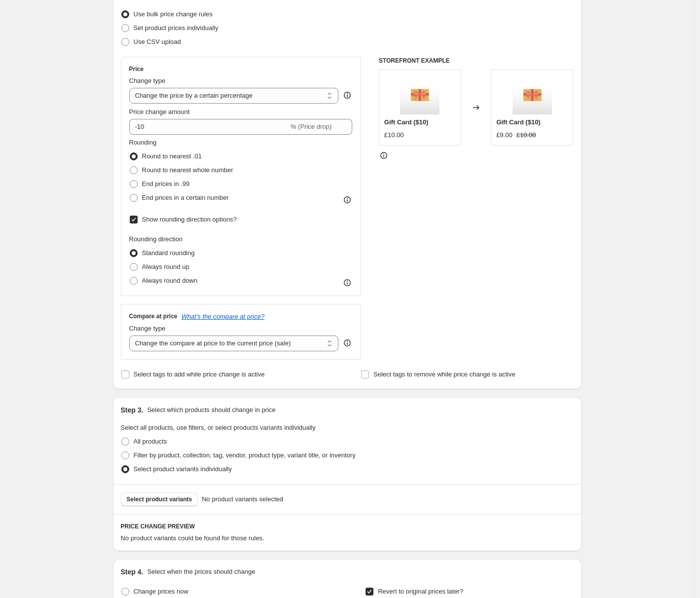 The height and width of the screenshot is (598, 700). What do you see at coordinates (154, 316) in the screenshot?
I see `h3: Compare at price` at bounding box center [154, 316].